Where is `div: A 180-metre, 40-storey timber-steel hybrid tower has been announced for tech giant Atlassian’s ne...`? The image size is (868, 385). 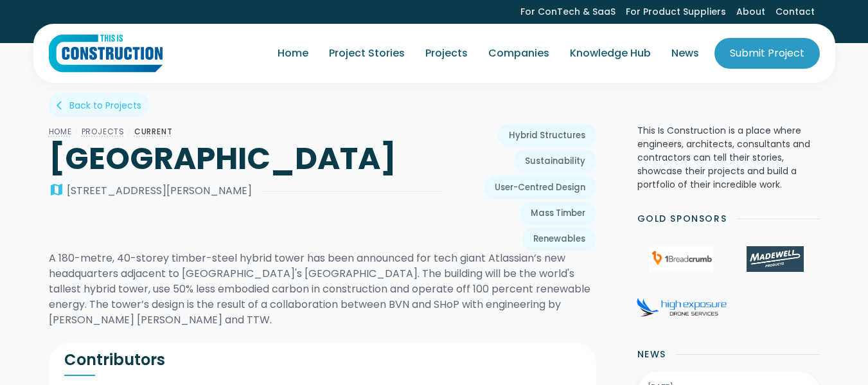 div: A 180-metre, 40-storey timber-steel hybrid tower has been announced for tech giant Atlassian’s ne... is located at coordinates (323, 289).